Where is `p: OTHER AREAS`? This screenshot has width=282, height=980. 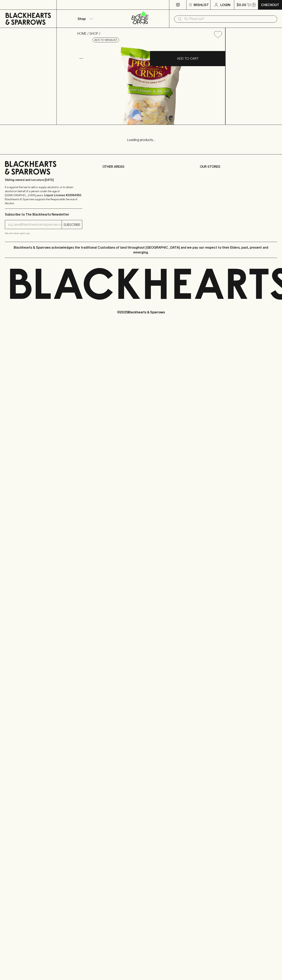
p: OTHER AREAS is located at coordinates (141, 167).